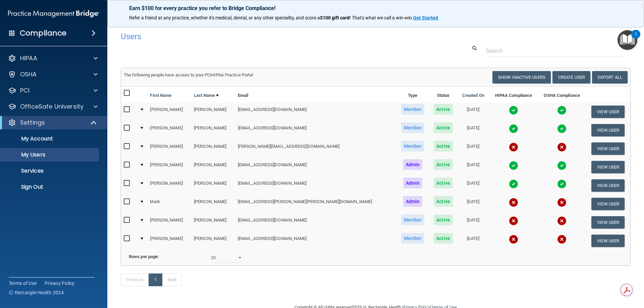 The image size is (644, 308). I want to click on span: The following people have access to your PCIHIPAA Practice Portal, so click(188, 75).